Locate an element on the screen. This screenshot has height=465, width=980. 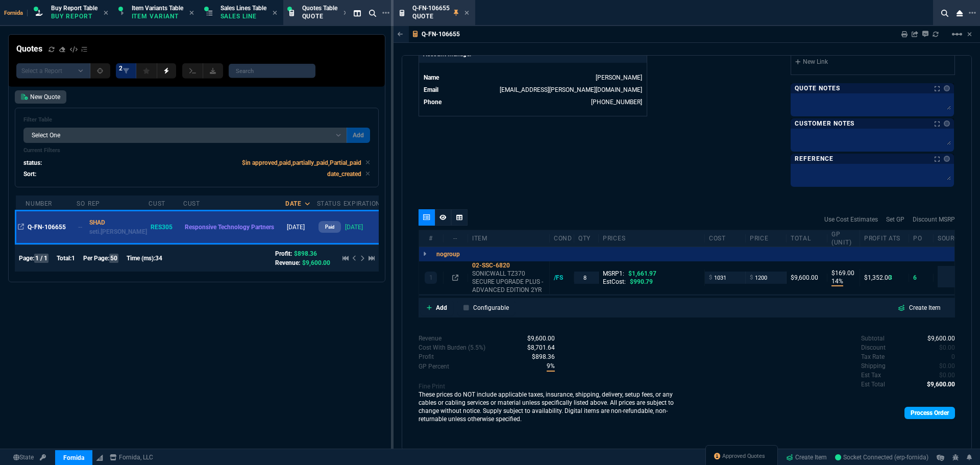
div: cond is located at coordinates (562, 238).